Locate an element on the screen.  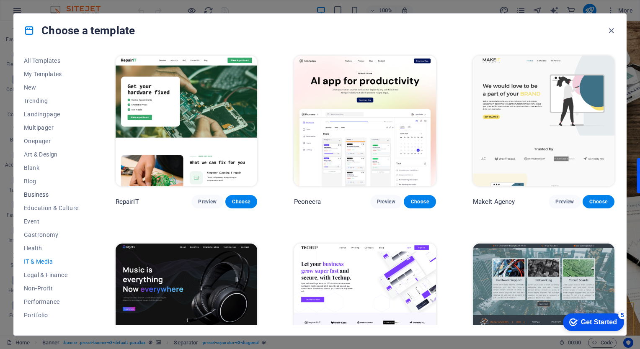
button: Business is located at coordinates (51, 195).